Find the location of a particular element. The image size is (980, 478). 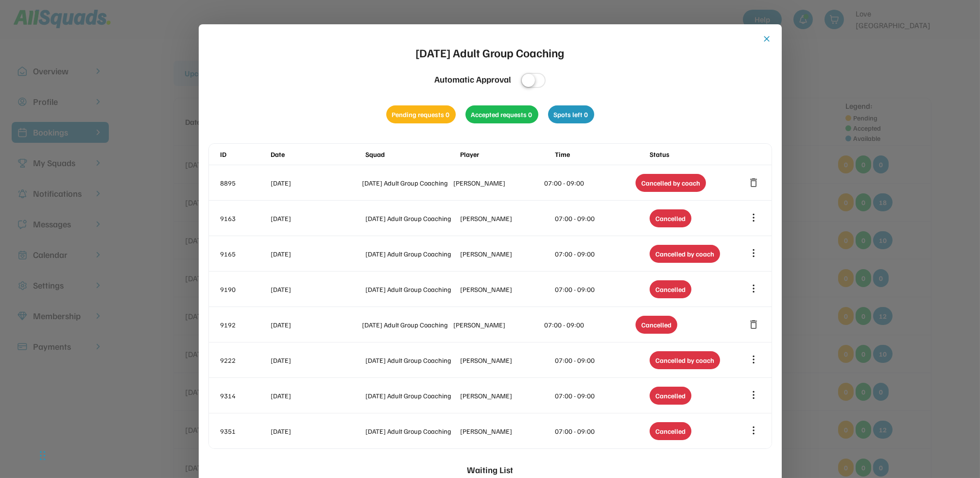

div: Status is located at coordinates (696, 154).